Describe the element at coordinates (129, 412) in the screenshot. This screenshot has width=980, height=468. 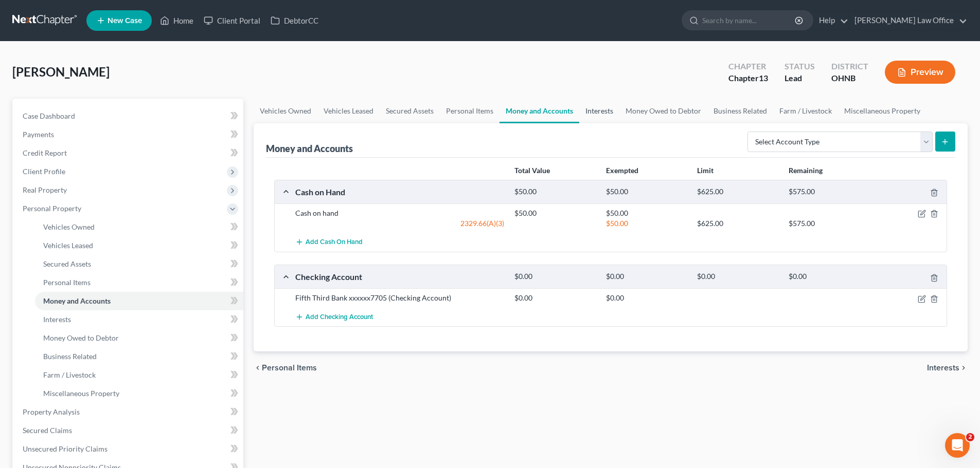
I see `a: Property Analysis` at that location.